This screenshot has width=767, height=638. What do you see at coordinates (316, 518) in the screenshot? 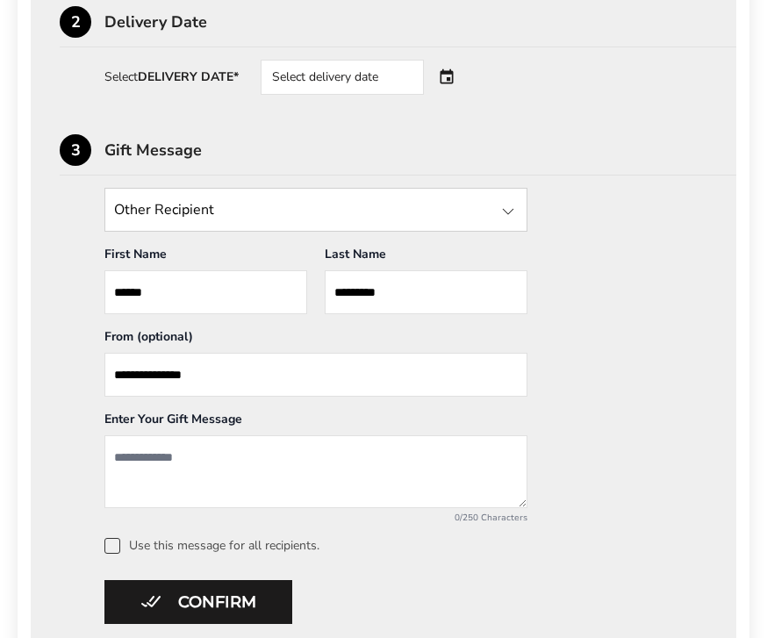
I see `div: 0/250 Characters` at bounding box center [316, 518].